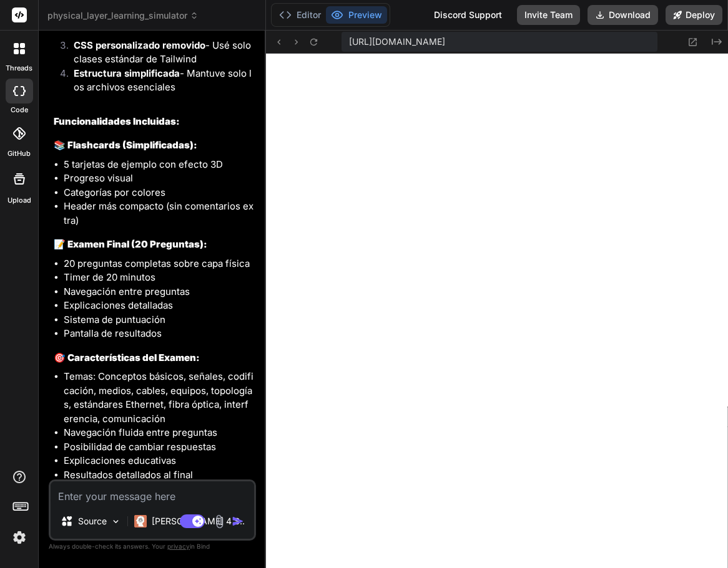 Image resolution: width=728 pixels, height=568 pixels. Describe the element at coordinates (159, 193) in the screenshot. I see `li: Categorías por colores` at that location.